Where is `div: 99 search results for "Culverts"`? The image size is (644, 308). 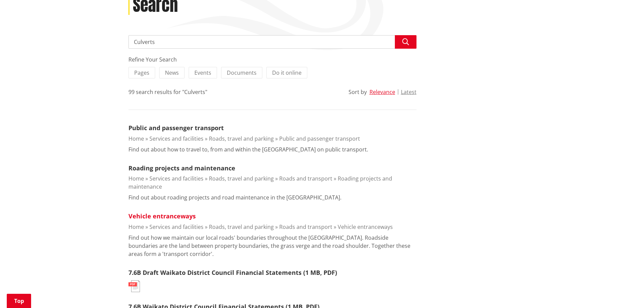
div: 99 search results for "Culverts" is located at coordinates (168, 92).